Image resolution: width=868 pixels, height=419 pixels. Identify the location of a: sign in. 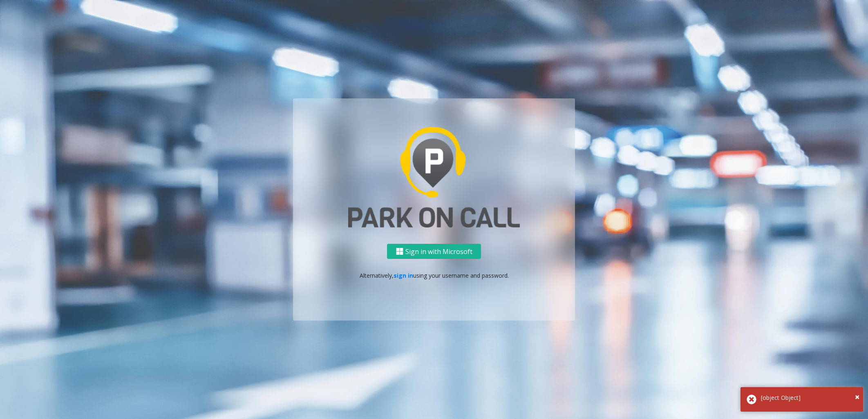
(403, 275).